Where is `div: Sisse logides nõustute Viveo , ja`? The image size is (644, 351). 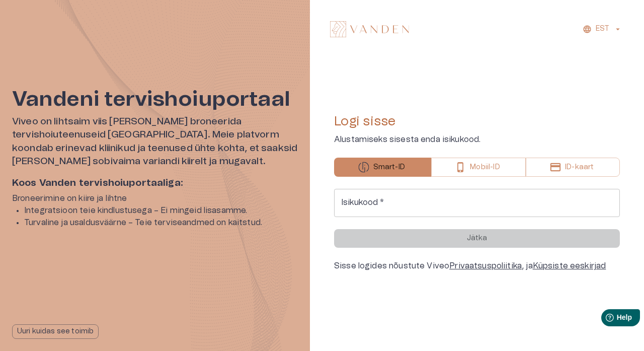
div: Sisse logides nõustute Viveo , ja is located at coordinates (478, 266).